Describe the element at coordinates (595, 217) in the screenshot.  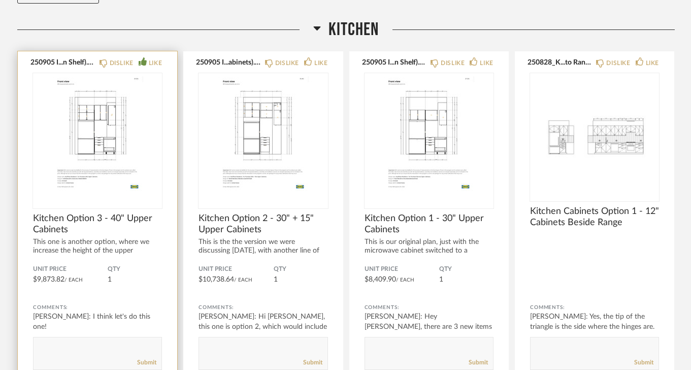
I see `span: Kitchen Cabinets Option 1 - 12" Cabinets Beside Range` at that location.